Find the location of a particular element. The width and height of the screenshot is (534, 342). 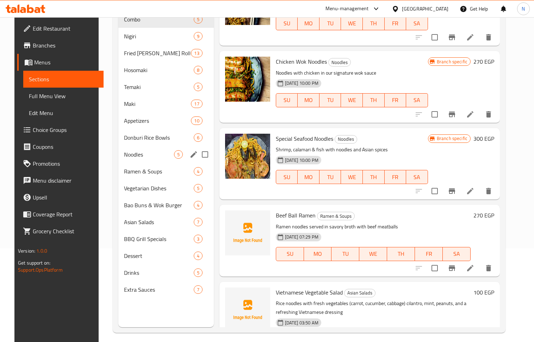

a: Branches is located at coordinates (60, 45).